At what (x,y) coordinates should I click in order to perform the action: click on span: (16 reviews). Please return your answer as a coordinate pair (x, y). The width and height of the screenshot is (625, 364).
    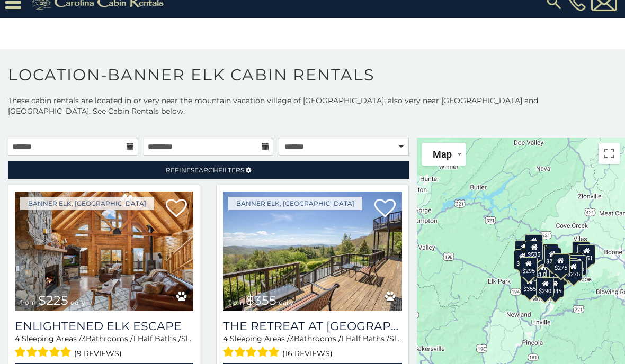
    Looking at the image, I should click on (307, 354).